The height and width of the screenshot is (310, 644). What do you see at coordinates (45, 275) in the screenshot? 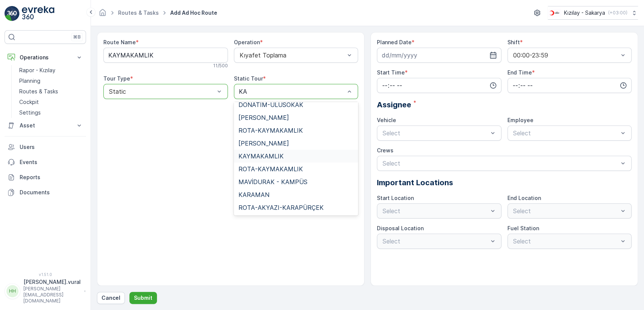
I see `span: v 1.51.0` at bounding box center [45, 275].